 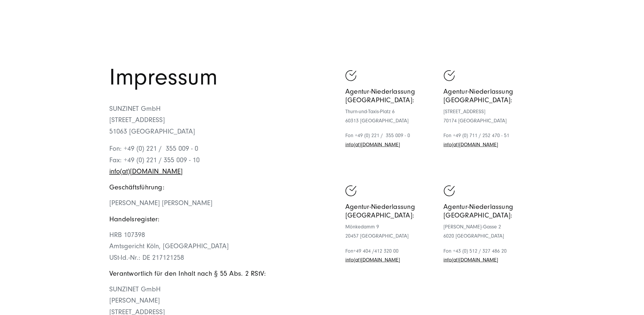 I want to click on p: Fon +49 (0) 711 / 252 470 - 51, so click(x=489, y=140).